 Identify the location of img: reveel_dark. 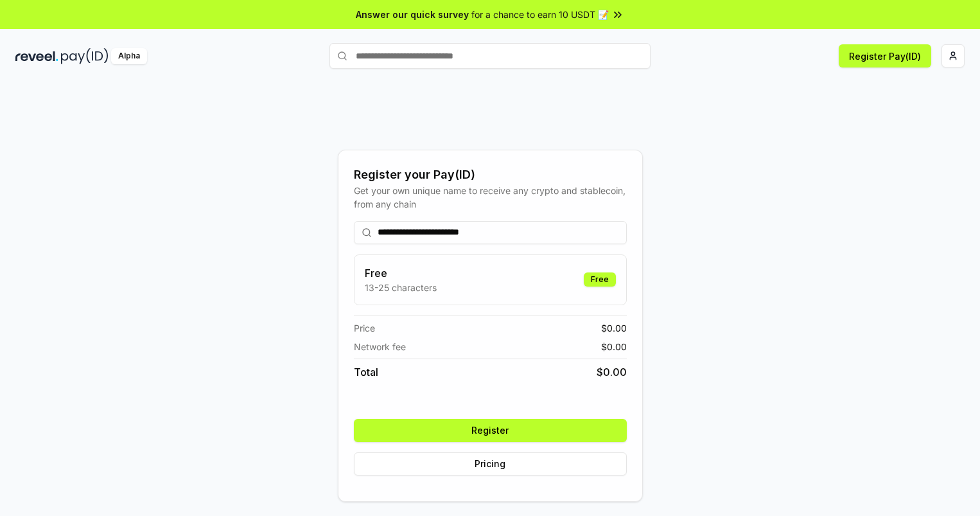
(36, 56).